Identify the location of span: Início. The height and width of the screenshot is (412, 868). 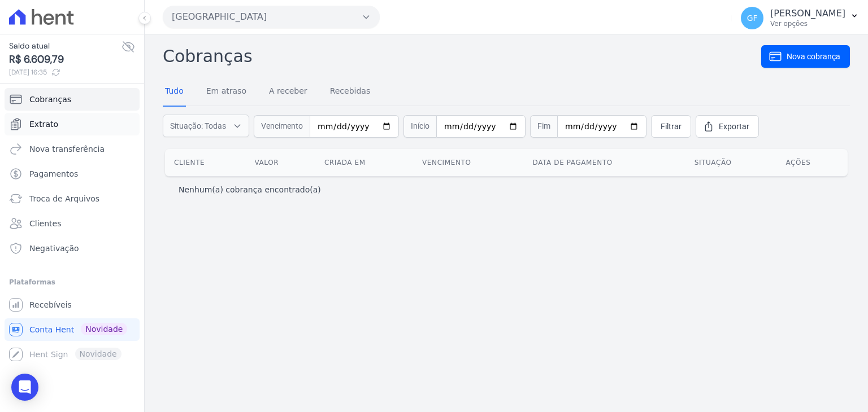
(420, 126).